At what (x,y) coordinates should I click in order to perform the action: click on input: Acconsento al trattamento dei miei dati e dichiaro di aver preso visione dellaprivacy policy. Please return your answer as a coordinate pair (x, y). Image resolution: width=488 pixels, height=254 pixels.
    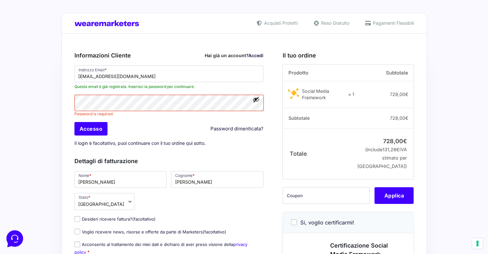
    Looking at the image, I should click on (77, 244).